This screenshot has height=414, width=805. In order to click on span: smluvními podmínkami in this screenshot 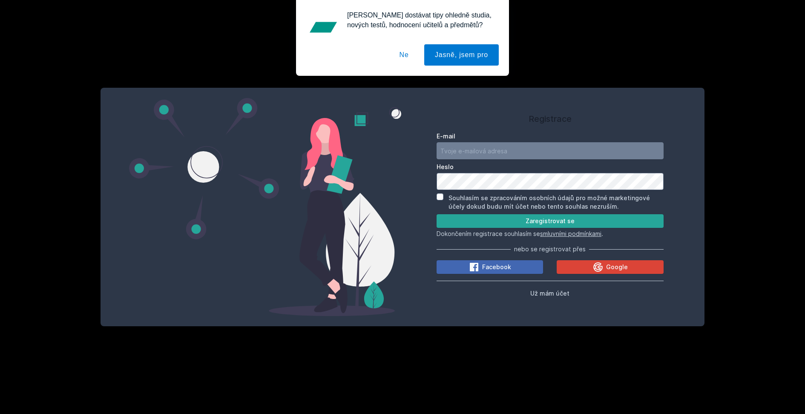, I will do `click(571, 234)`.